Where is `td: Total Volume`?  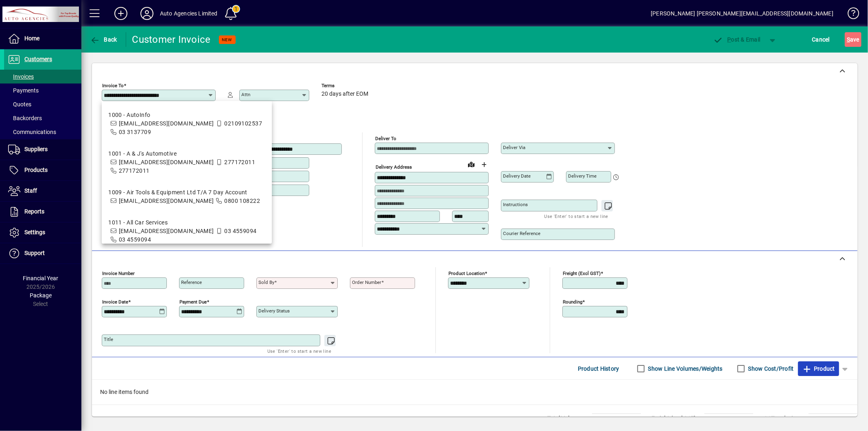 td: Total Volume is located at coordinates (567, 418).